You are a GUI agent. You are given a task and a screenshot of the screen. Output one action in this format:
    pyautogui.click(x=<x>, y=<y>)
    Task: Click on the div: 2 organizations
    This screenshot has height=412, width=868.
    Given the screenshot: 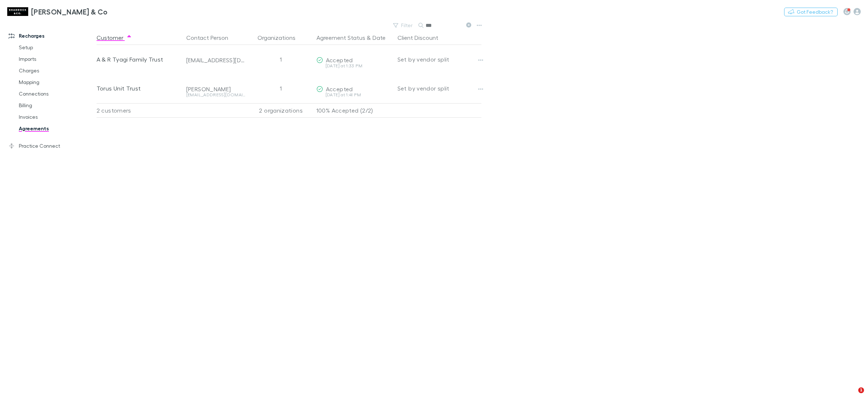 What is the action you would take?
    pyautogui.click(x=281, y=111)
    